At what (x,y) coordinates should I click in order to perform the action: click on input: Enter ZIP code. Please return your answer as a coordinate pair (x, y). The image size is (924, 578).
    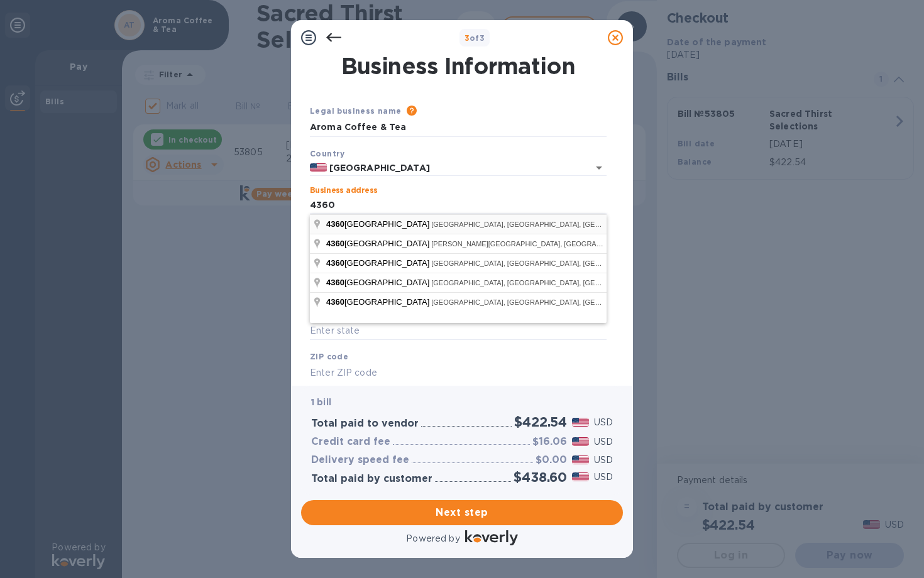
    Looking at the image, I should click on (459, 372).